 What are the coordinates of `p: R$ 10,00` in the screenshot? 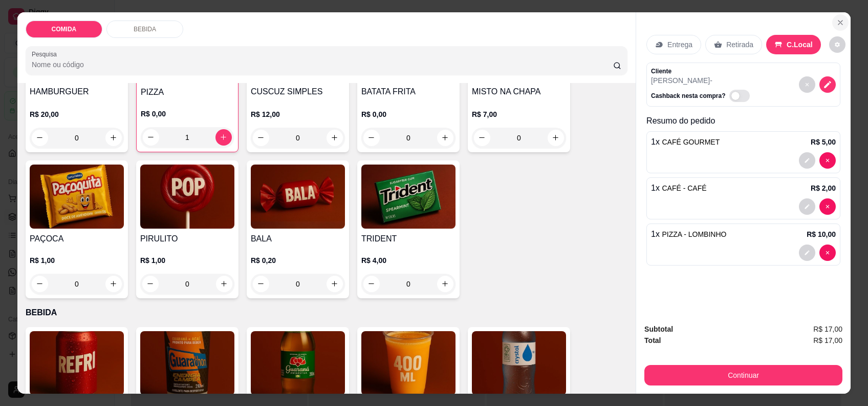 It's located at (821, 234).